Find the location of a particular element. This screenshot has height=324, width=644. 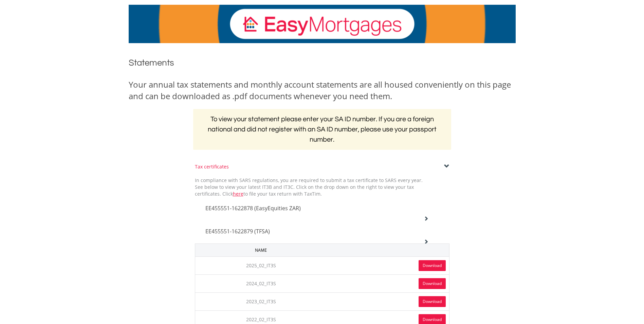

img: EasyMortage Promotion Banner is located at coordinates (322, 24).